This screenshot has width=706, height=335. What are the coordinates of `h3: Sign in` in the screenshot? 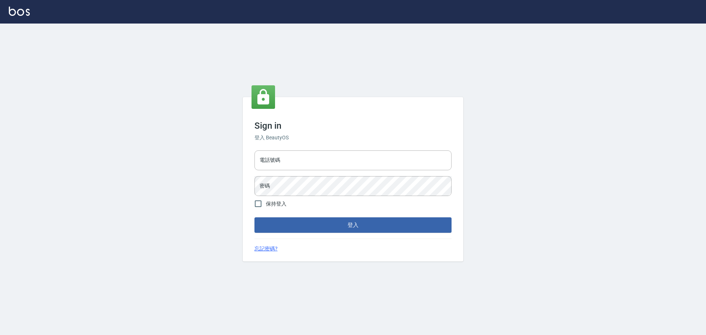 It's located at (353, 126).